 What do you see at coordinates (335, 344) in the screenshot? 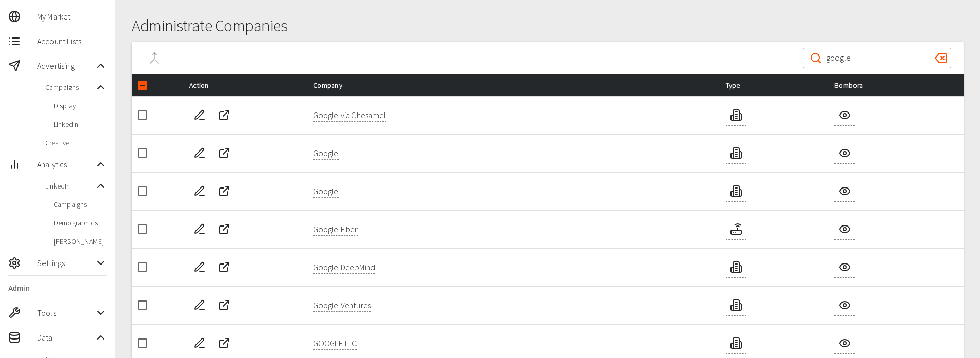
I see `p: GOOGLE LLC` at bounding box center [335, 344].